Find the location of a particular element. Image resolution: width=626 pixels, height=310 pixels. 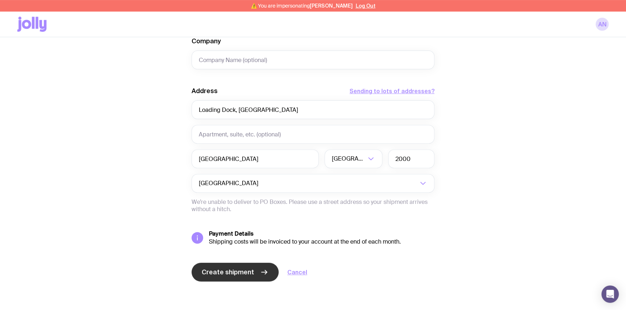

input: Street Address is located at coordinates (313, 110).